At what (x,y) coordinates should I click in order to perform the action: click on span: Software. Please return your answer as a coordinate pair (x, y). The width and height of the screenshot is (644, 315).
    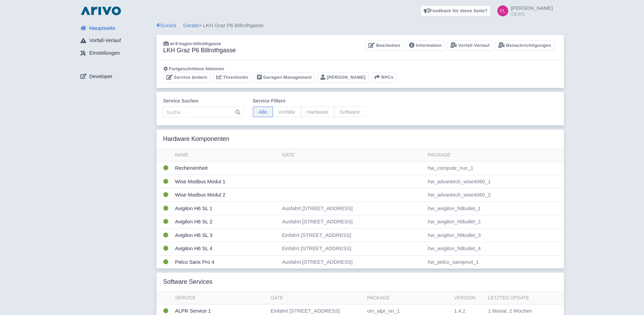
    Looking at the image, I should click on (350, 111).